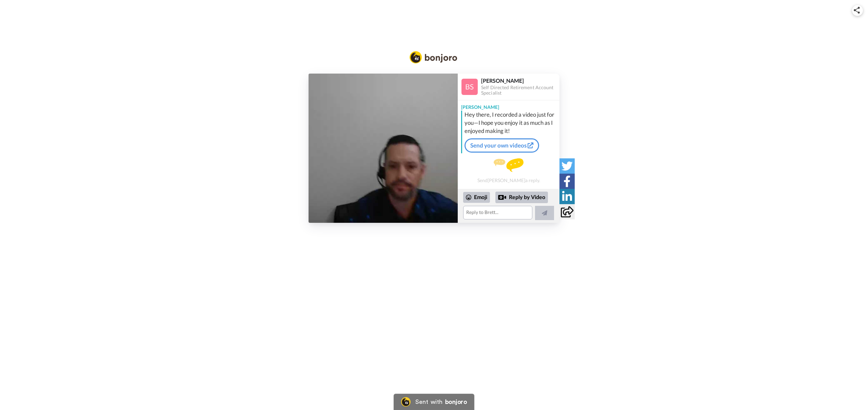  What do you see at coordinates (476, 197) in the screenshot?
I see `div: Emoji` at bounding box center [476, 197].